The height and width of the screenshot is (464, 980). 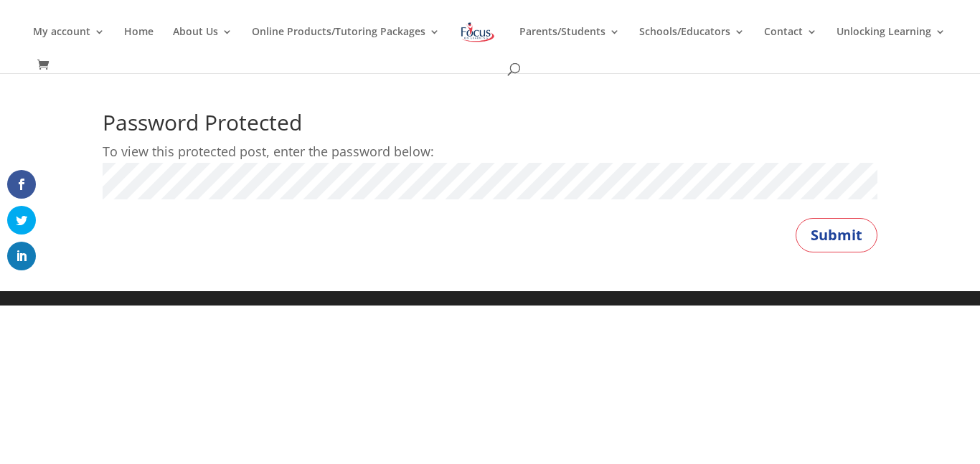 I want to click on a: Contact, so click(x=790, y=43).